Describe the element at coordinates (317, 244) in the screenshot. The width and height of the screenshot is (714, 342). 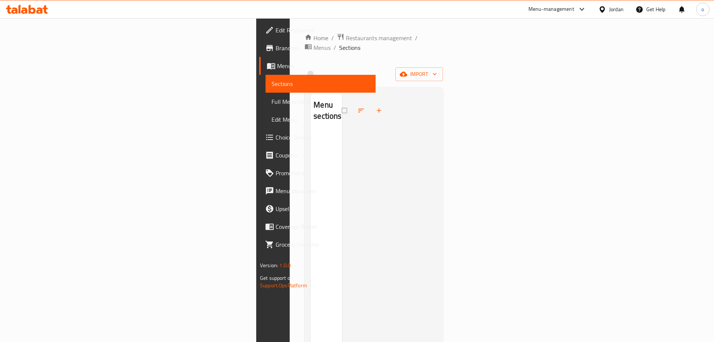
I see `a: Grocery Checklist` at that location.